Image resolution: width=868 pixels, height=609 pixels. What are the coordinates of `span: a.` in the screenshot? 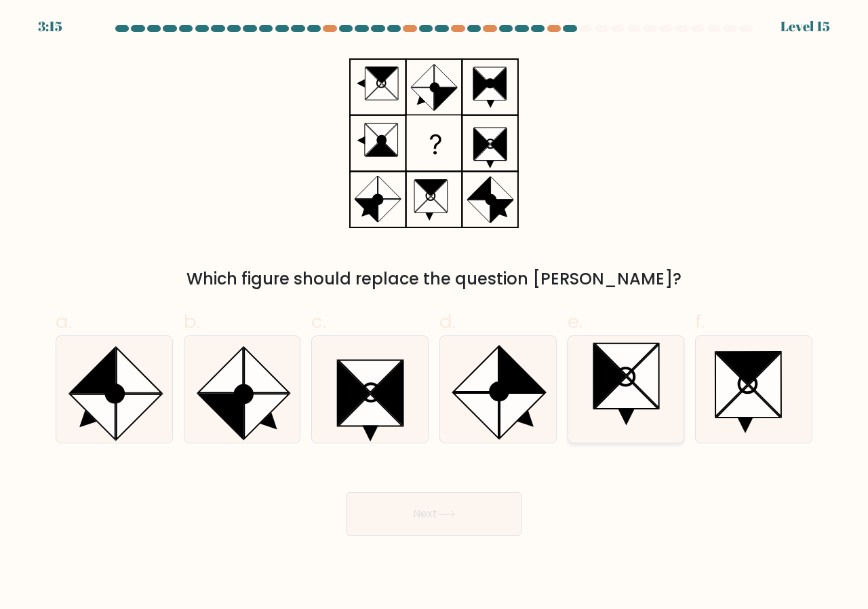 It's located at (64, 321).